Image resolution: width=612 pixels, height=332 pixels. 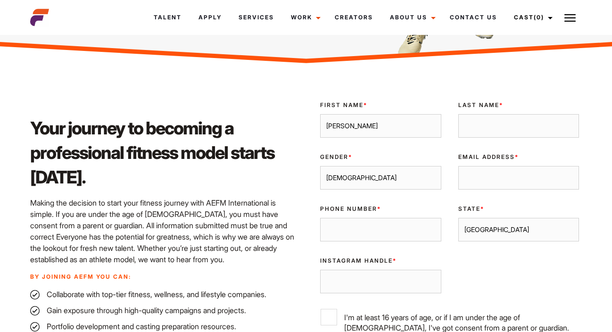 I want to click on label: Gender, so click(x=380, y=157).